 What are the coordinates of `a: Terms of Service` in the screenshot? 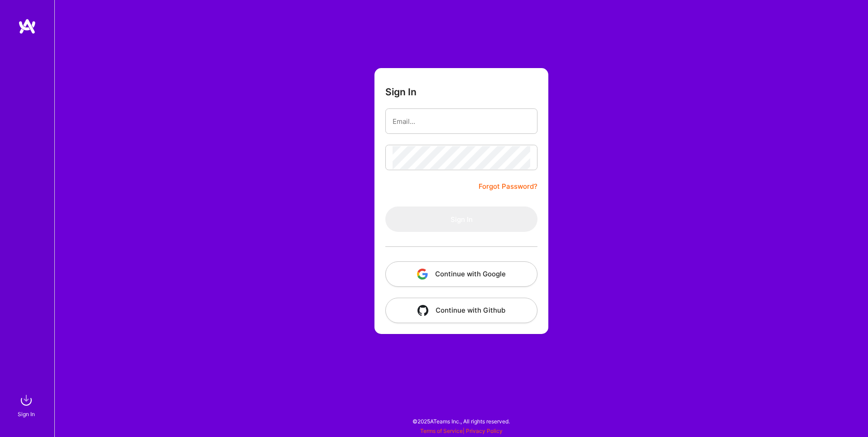 It's located at (442, 430).